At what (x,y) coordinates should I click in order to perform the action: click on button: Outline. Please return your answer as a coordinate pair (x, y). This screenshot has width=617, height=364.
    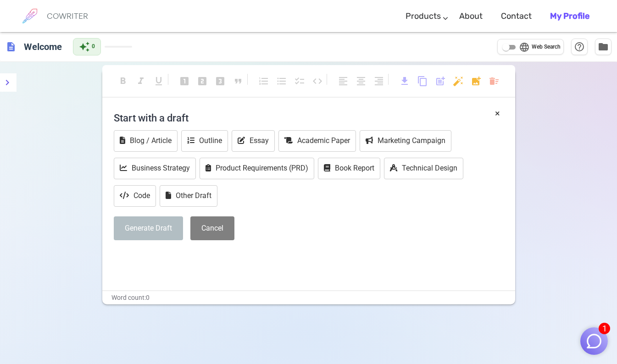
    Looking at the image, I should click on (204, 141).